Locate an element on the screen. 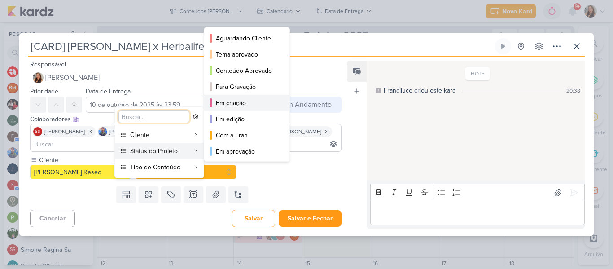  div: Cliente is located at coordinates (160, 135).